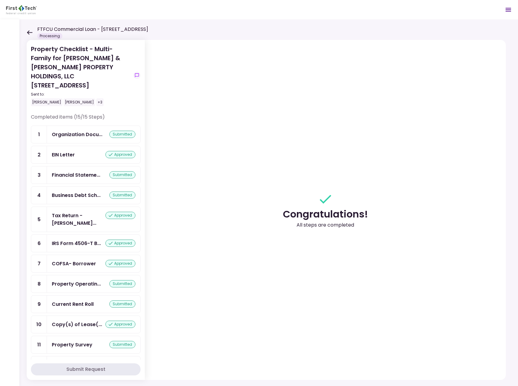 The width and height of the screenshot is (518, 386). I want to click on div: 5, so click(39, 219).